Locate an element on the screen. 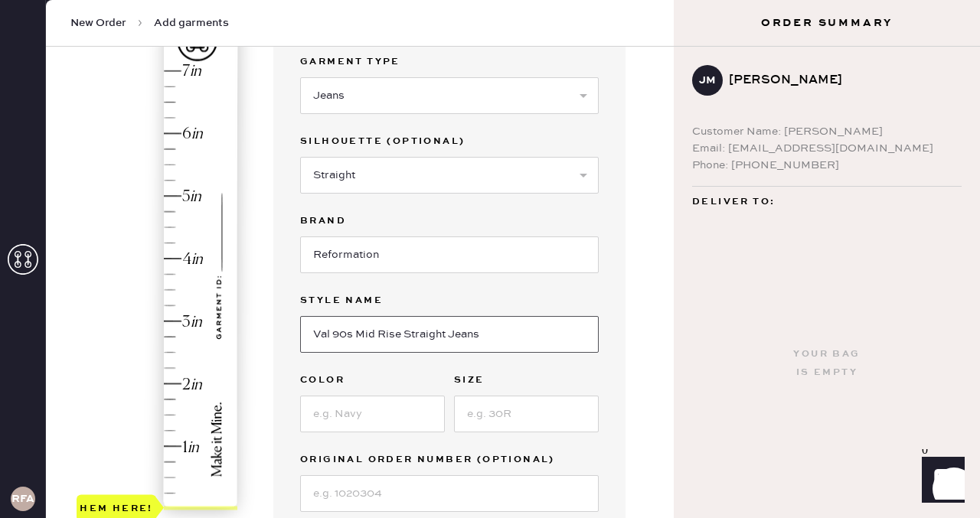 The width and height of the screenshot is (980, 518). input: e.g. 1020304 is located at coordinates (450, 493).